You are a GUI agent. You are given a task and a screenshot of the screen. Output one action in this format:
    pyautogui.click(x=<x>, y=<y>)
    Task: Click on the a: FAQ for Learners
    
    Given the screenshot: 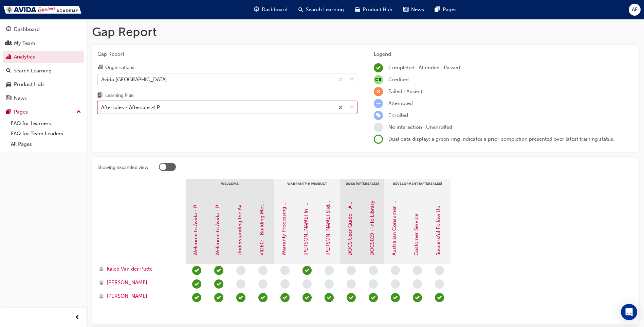 What is the action you would take?
    pyautogui.click(x=46, y=124)
    